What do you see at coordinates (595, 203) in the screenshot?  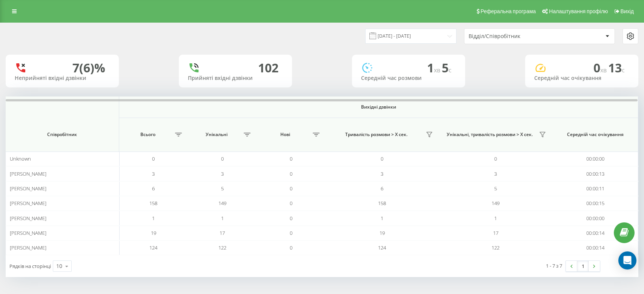 I see `td: 00:00:15` at bounding box center [595, 203].